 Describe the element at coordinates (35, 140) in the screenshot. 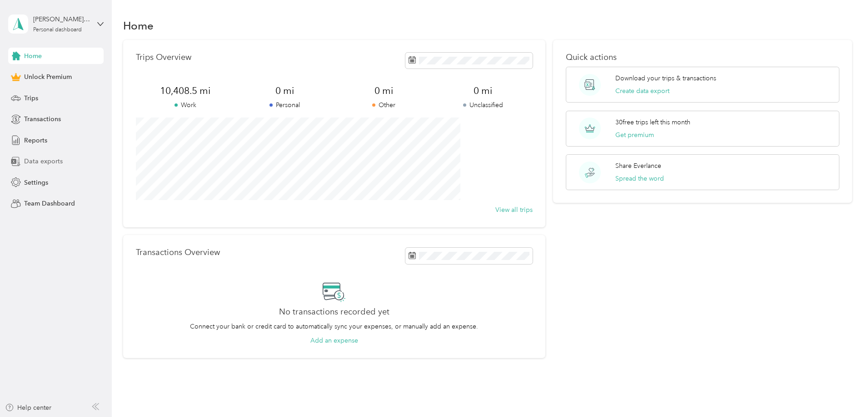

I see `span: Reports` at that location.